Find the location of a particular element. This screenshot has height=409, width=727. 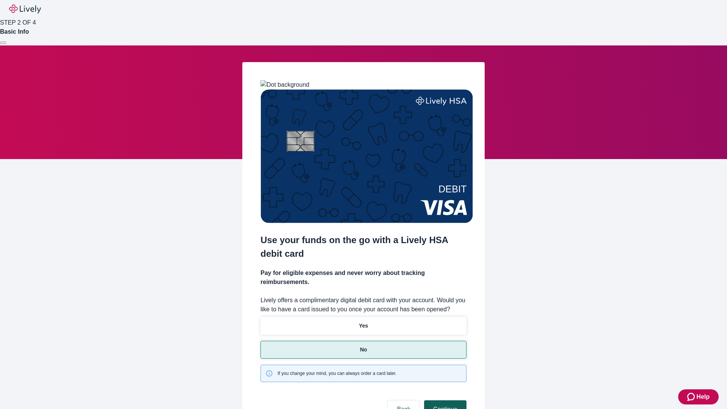

p: No is located at coordinates (364, 350).